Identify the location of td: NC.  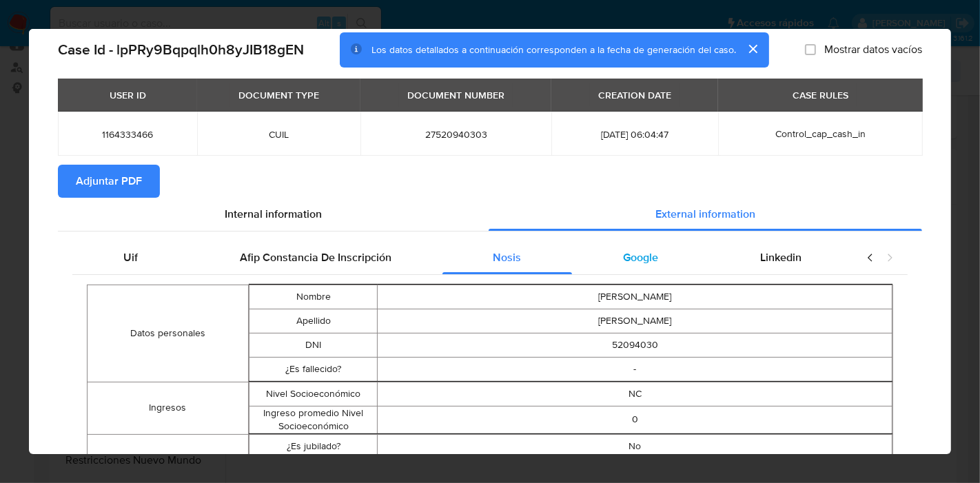
(635, 393).